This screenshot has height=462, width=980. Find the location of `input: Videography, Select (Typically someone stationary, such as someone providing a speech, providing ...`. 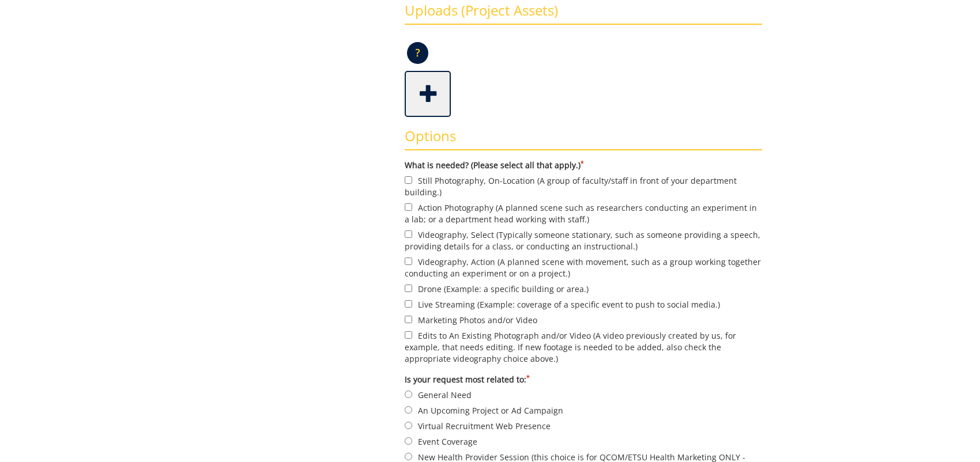

input: Videography, Select (Typically someone stationary, such as someone providing a speech, providing ... is located at coordinates (408, 234).